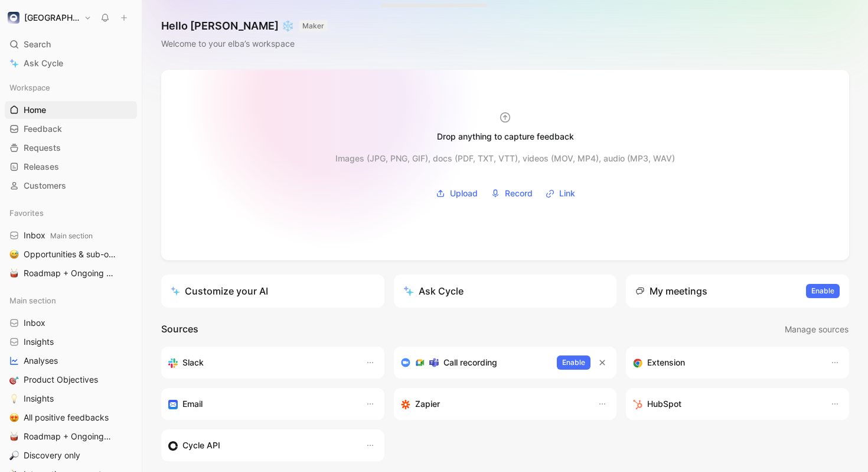 The image size is (868, 472). Describe the element at coordinates (71, 235) in the screenshot. I see `a: InboxMain section` at that location.